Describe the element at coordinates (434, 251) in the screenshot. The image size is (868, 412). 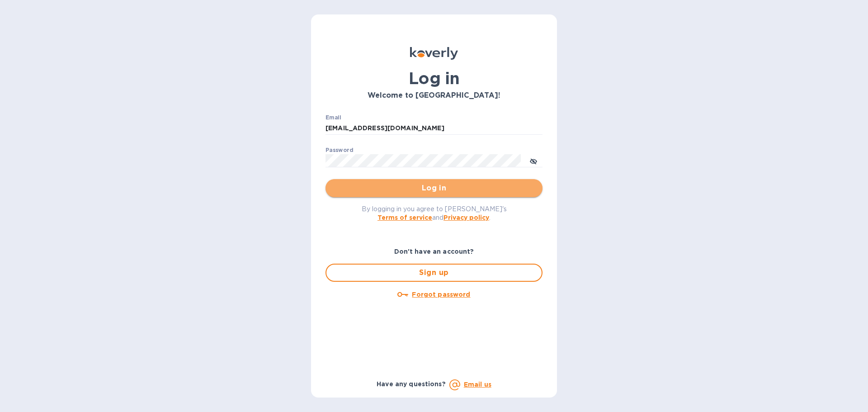
I see `b: Don't have an account?` at that location.